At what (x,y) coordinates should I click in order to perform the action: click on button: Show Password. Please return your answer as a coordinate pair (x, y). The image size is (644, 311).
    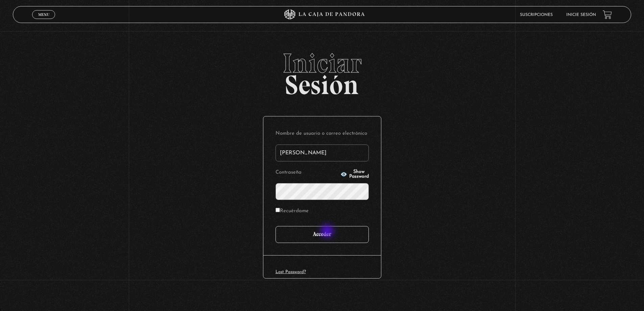
    Looking at the image, I should click on (355, 174).